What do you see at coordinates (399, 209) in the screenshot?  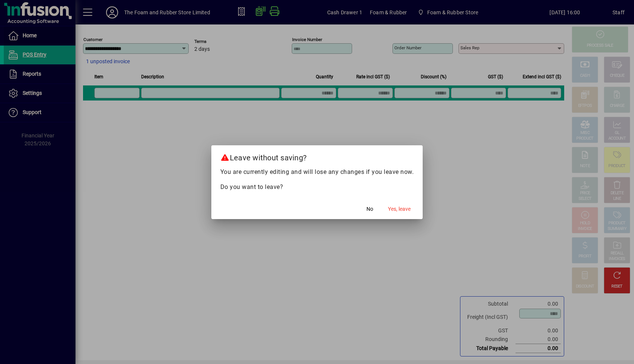 I see `span: Yes, leave` at bounding box center [399, 209].